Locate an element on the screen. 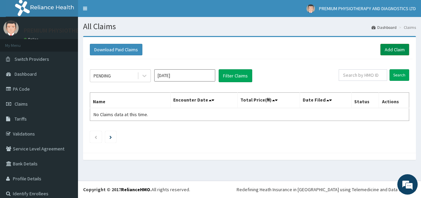 The width and height of the screenshot is (421, 198). a: Add Claim is located at coordinates (395, 50).